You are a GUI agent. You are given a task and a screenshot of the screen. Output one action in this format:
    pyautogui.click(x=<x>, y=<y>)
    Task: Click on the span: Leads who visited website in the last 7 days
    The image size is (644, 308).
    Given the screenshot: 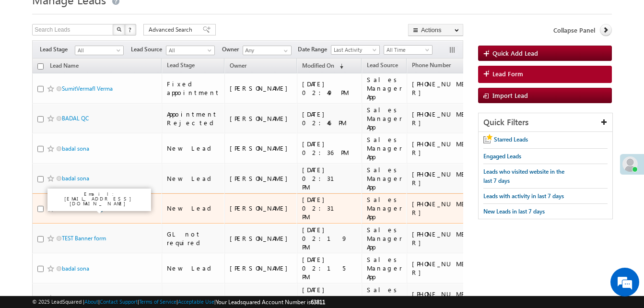 What is the action you would take?
    pyautogui.click(x=523, y=176)
    